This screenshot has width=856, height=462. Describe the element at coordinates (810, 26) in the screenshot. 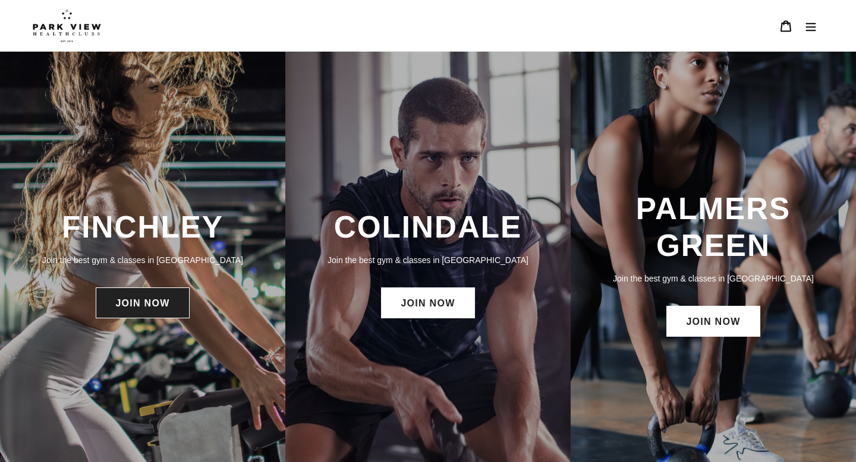

I see `button: Menu` at that location.